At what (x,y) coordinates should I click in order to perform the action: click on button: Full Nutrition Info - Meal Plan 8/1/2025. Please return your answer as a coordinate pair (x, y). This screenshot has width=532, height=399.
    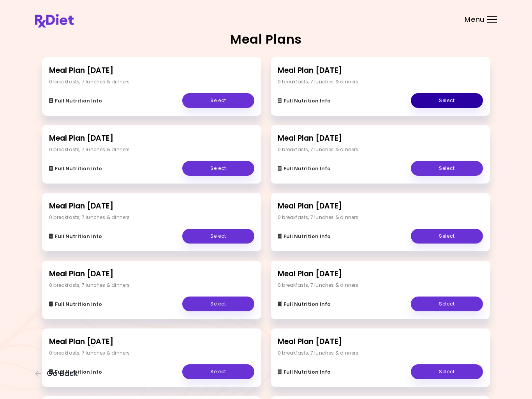
    Looking at the image, I should click on (304, 168).